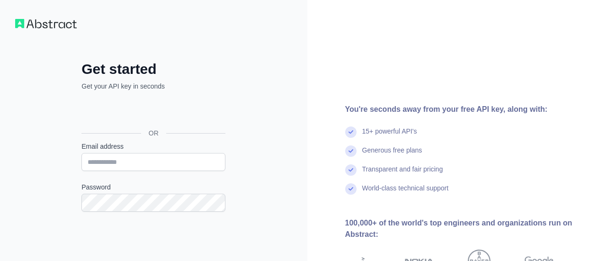 Image resolution: width=599 pixels, height=261 pixels. Describe the element at coordinates (464, 229) in the screenshot. I see `div: 100,000+ of the world's top engineers and organizations run on Abstract:` at that location.